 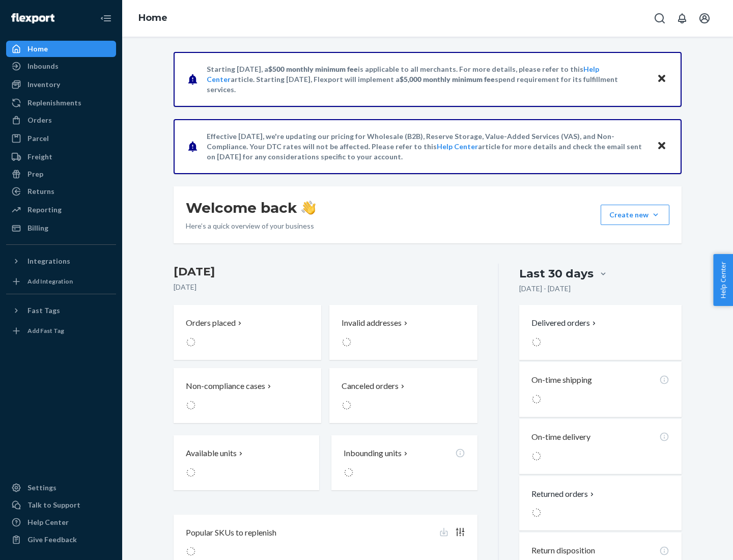 What do you see at coordinates (50, 281) in the screenshot?
I see `div: Add Integration` at bounding box center [50, 281].